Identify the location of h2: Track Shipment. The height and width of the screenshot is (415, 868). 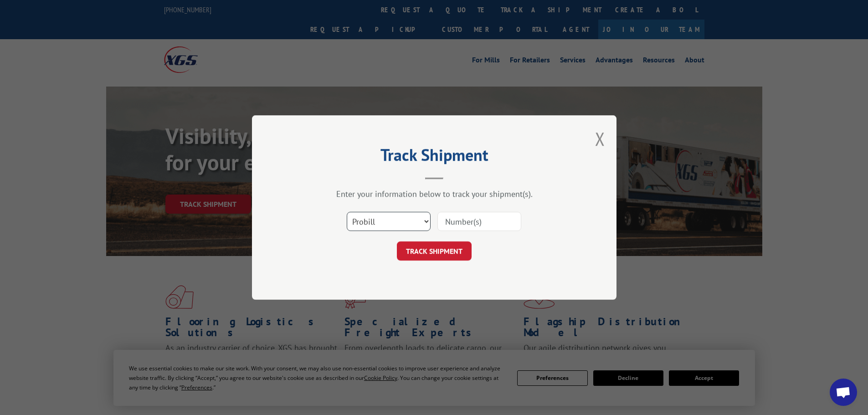
(434, 157).